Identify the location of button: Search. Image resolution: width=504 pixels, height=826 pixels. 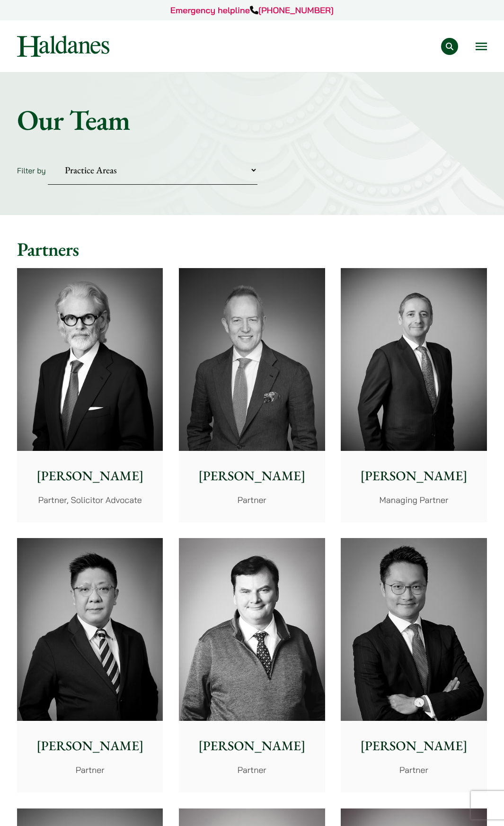
(449, 46).